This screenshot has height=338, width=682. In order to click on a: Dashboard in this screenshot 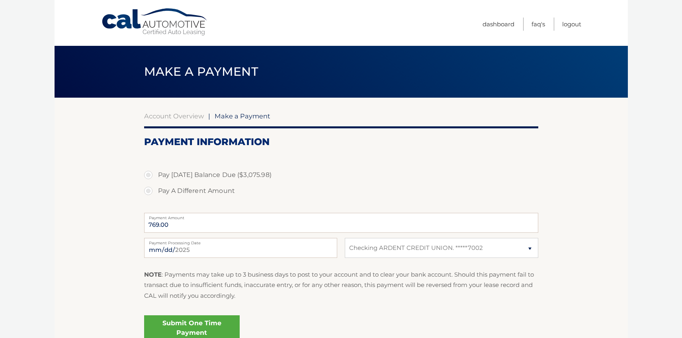, I will do `click(498, 24)`.